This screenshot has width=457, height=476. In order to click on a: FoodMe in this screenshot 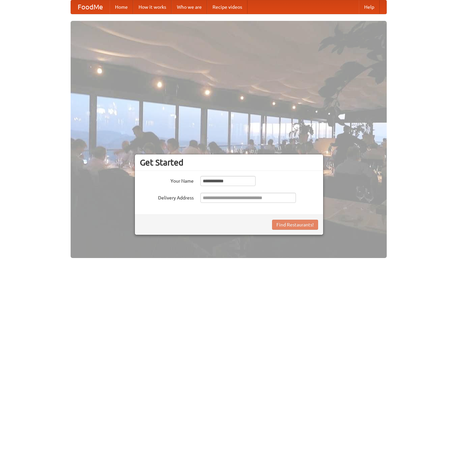, I will do `click(90, 7)`.